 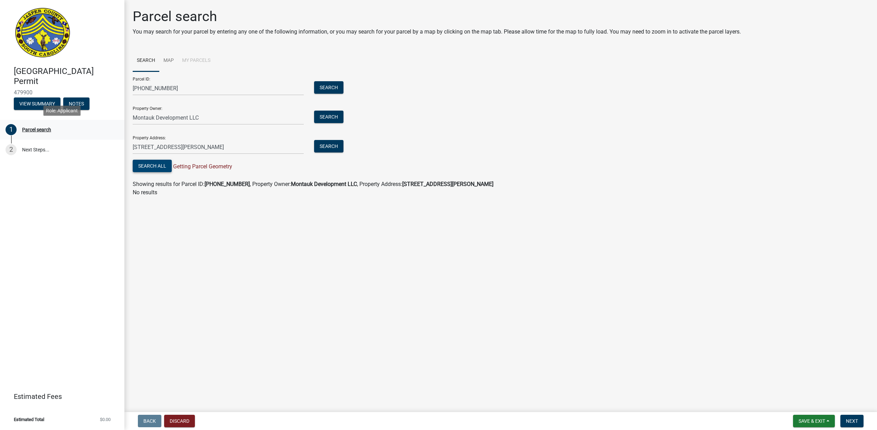 I want to click on span: Back, so click(x=150, y=421).